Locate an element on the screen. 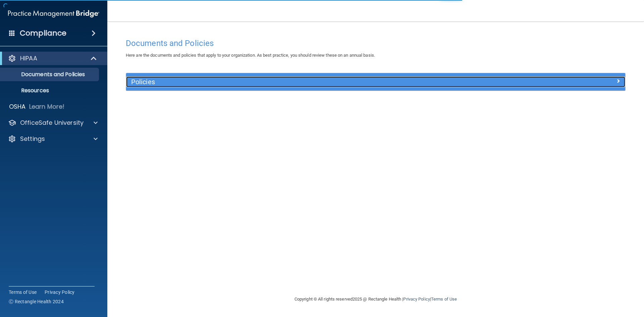 The width and height of the screenshot is (644, 317). p: OfficeSafe University is located at coordinates (52, 123).